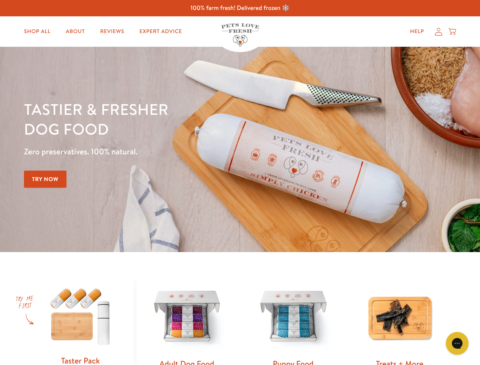  I want to click on a: Expert Advice, so click(161, 32).